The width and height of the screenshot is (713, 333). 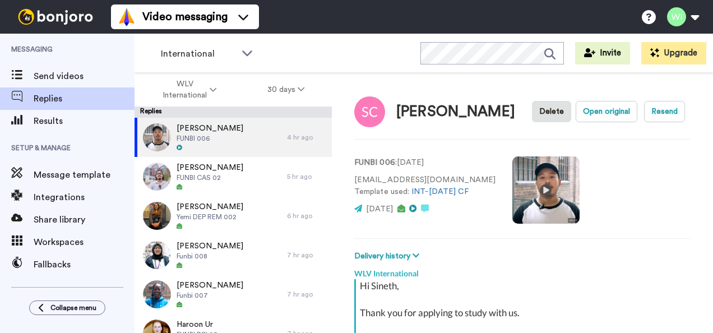 I want to click on span: Funbi 008, so click(x=210, y=256).